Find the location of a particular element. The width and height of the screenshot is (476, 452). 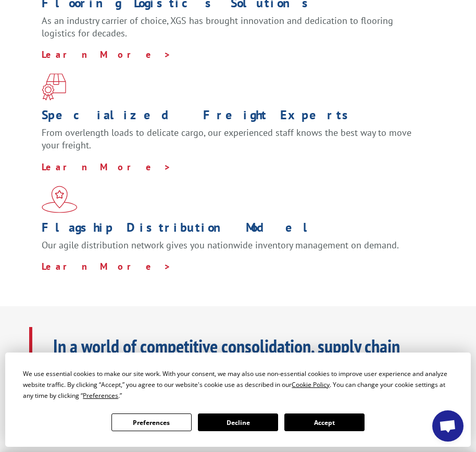

span: Our agile distribution network gives you nationwide inventory management on demand. is located at coordinates (221, 245).